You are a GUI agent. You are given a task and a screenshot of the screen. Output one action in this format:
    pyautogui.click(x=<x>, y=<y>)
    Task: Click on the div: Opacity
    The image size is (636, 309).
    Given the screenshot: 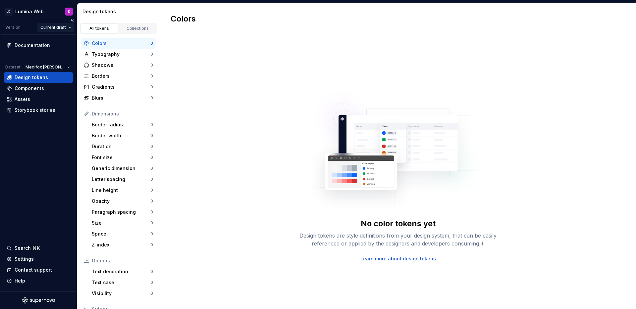 What is the action you would take?
    pyautogui.click(x=121, y=201)
    